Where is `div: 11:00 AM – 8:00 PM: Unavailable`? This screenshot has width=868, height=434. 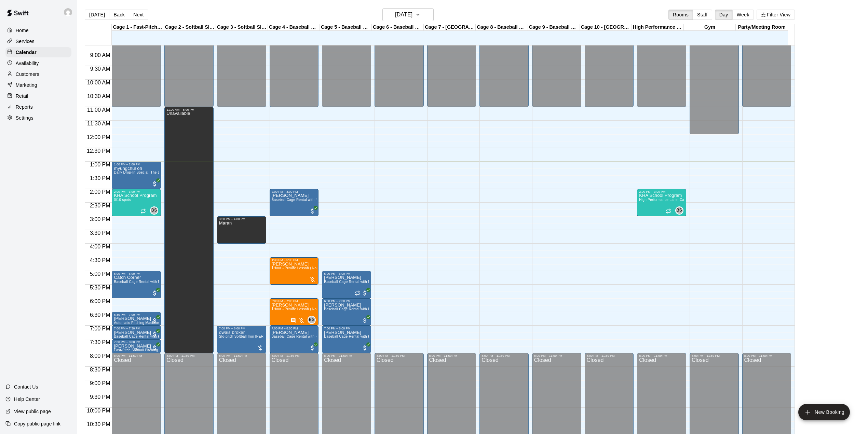
div: 11:00 AM – 8:00 PM: Unavailable is located at coordinates (189, 230).